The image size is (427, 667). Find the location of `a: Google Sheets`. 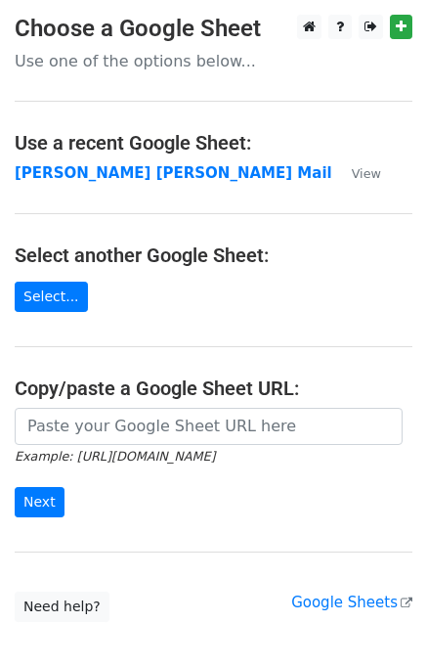

a: Google Sheets is located at coordinates (352, 602).